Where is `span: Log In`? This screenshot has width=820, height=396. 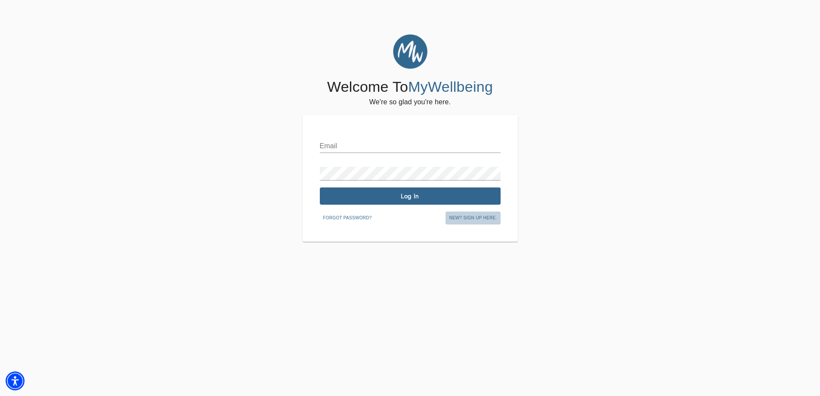 span: Log In is located at coordinates (410, 196).